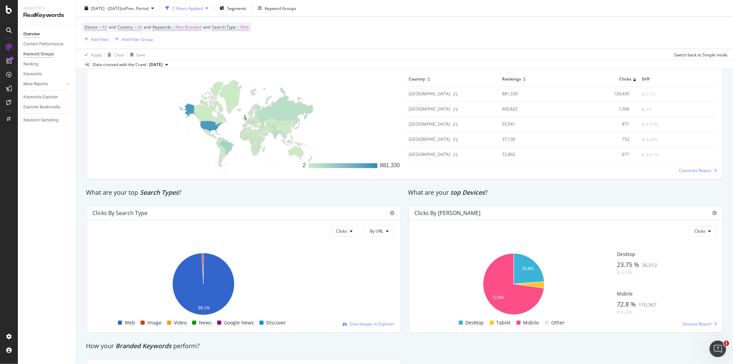 The width and height of the screenshot is (733, 364). Describe the element at coordinates (135, 8) in the screenshot. I see `span: vs Prev. Period` at that location.